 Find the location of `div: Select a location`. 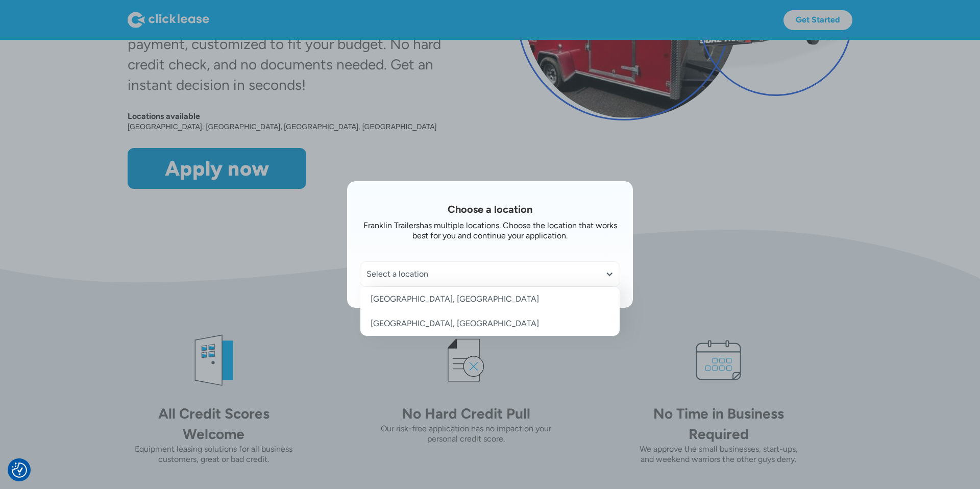

div: Select a location is located at coordinates (490, 275).